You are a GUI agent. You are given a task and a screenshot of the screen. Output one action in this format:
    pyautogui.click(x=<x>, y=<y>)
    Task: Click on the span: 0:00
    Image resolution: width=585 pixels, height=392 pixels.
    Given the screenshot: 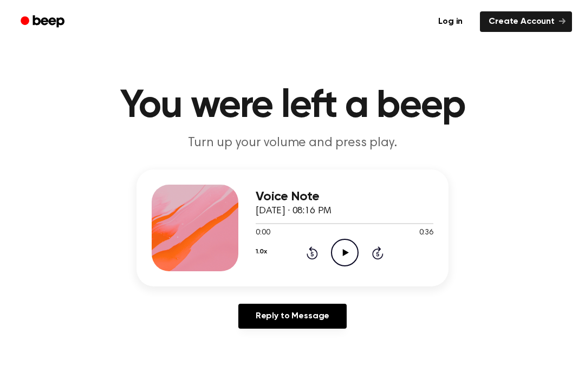 What is the action you would take?
    pyautogui.click(x=263, y=233)
    